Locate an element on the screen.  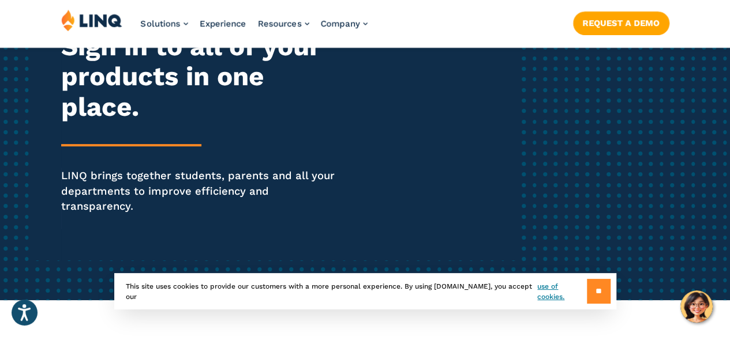
a: Solutions is located at coordinates (164, 24).